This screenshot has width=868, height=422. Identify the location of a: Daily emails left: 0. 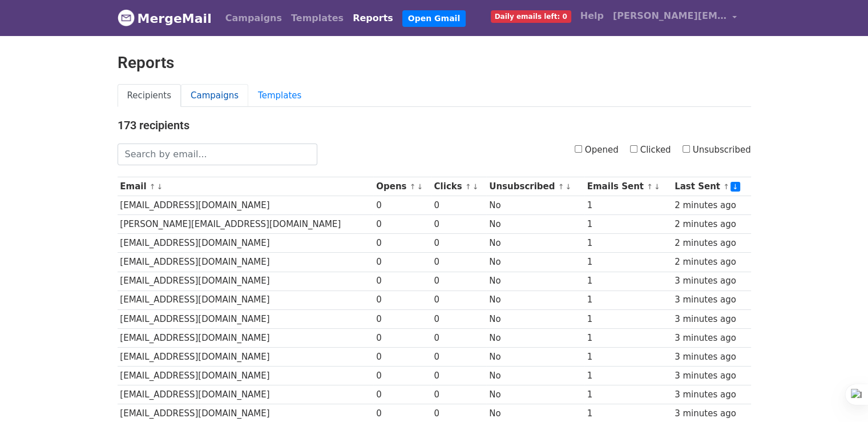
(531, 16).